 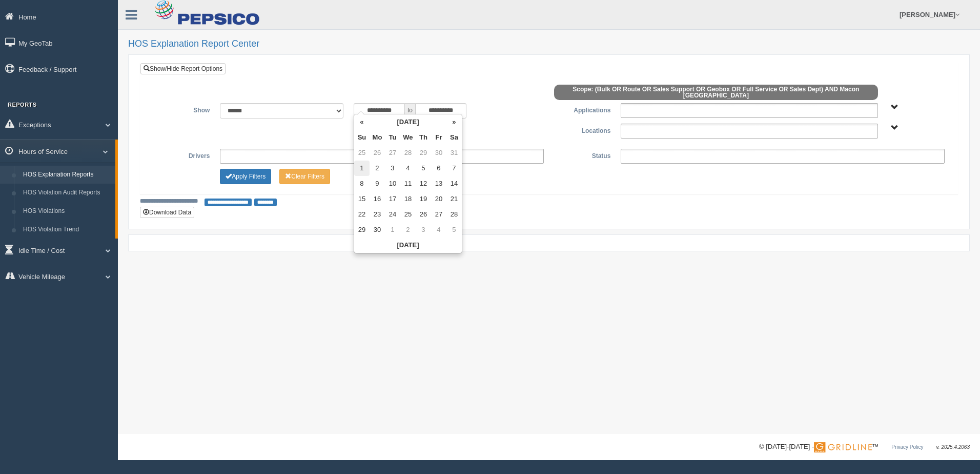 I want to click on td: 17, so click(x=392, y=199).